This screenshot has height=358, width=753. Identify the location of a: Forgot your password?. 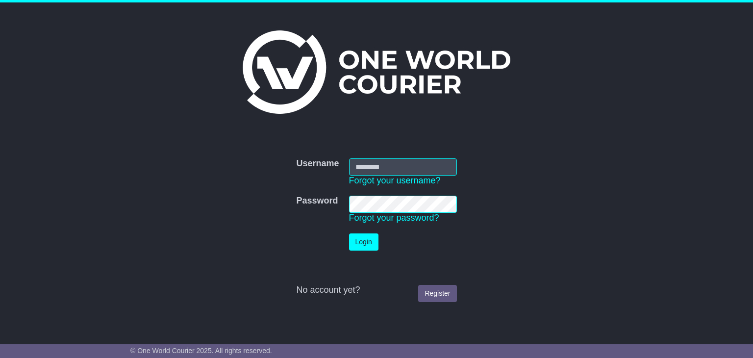
(394, 218).